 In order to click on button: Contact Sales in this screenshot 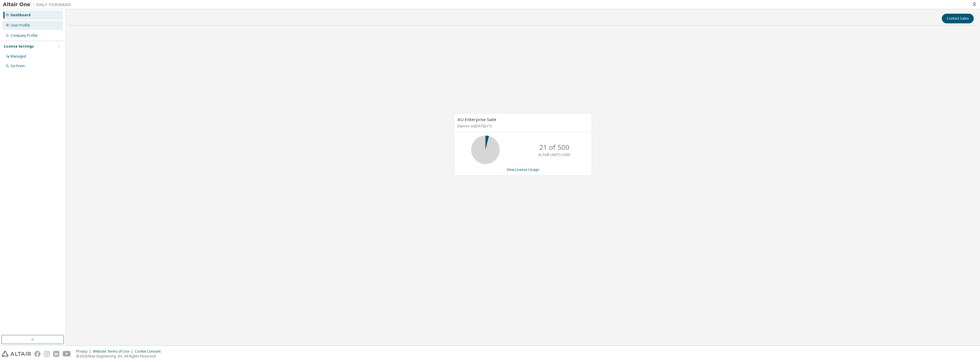, I will do `click(958, 19)`.